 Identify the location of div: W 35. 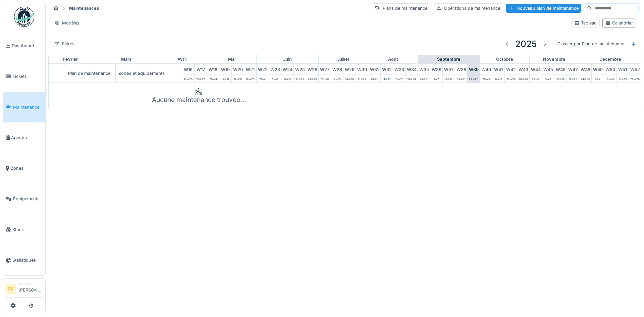
(424, 69).